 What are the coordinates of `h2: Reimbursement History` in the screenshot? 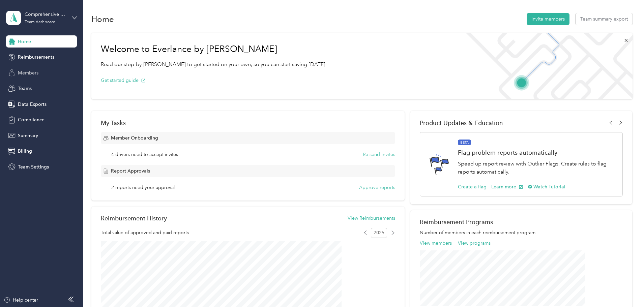 It's located at (134, 218).